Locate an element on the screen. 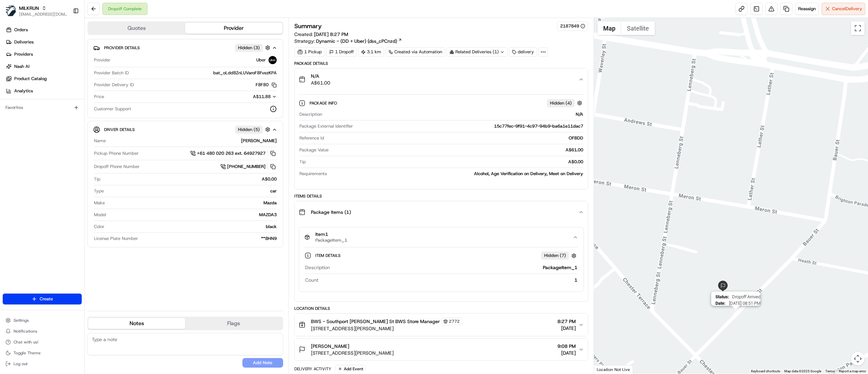 The image size is (868, 374). a: Dynamic - (DD + Uber) (dss_cPCnzd) is located at coordinates (359, 41).